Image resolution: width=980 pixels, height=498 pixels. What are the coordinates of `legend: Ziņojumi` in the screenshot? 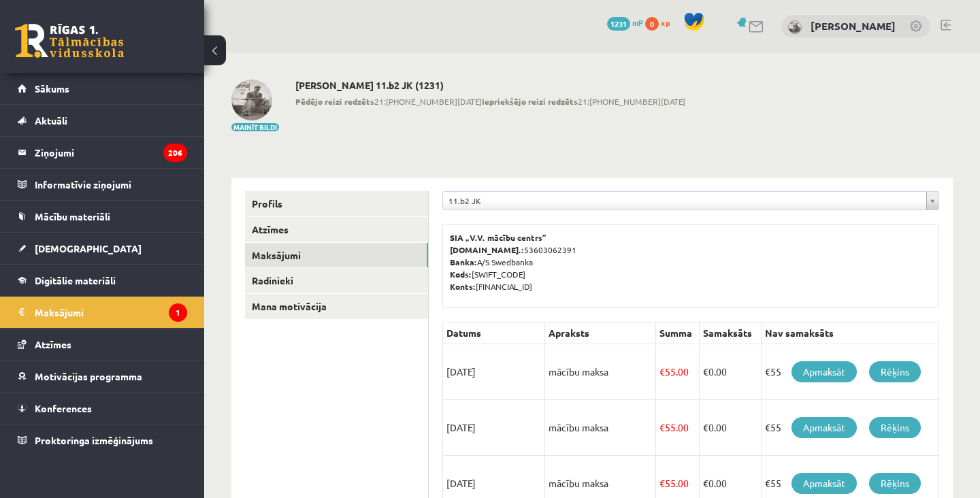 It's located at (111, 153).